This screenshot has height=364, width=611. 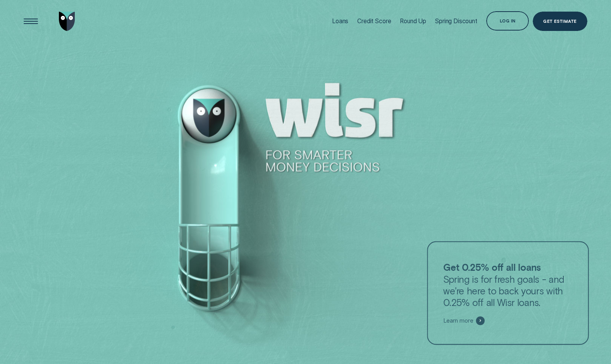 What do you see at coordinates (413, 21) in the screenshot?
I see `div: Round Up` at bounding box center [413, 21].